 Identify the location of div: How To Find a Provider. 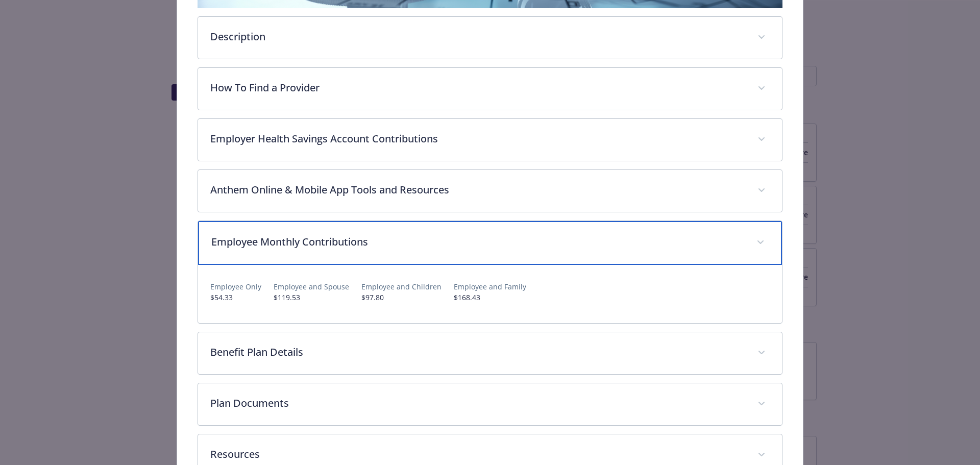
(490, 89).